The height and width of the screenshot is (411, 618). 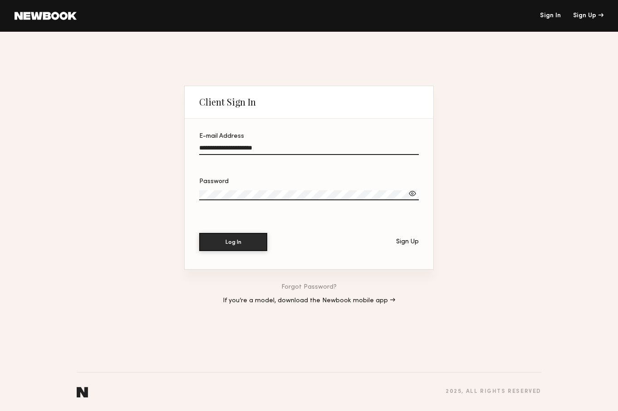 What do you see at coordinates (309, 137) in the screenshot?
I see `div: E-mail Address` at bounding box center [309, 137].